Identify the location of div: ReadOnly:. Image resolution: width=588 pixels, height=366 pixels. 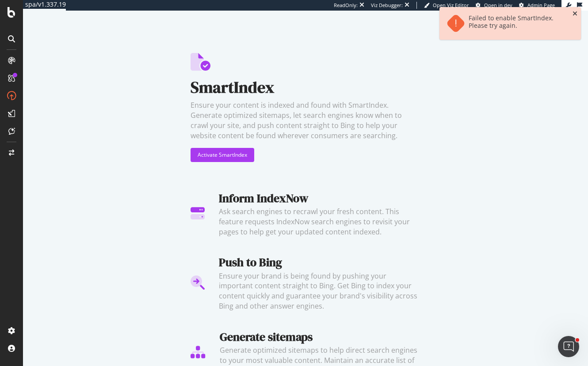
(346, 5).